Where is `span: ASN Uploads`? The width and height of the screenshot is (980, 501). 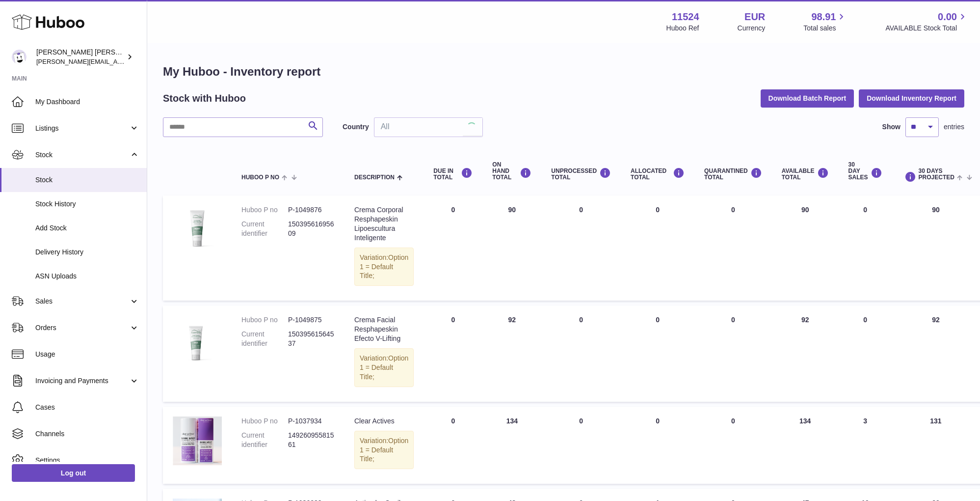
span: ASN Uploads is located at coordinates (88, 276).